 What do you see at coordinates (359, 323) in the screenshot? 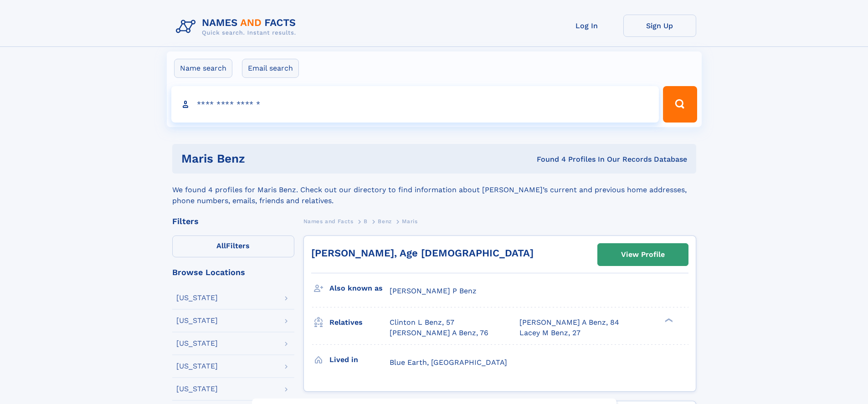
I see `h3: Relatives` at bounding box center [359, 323].